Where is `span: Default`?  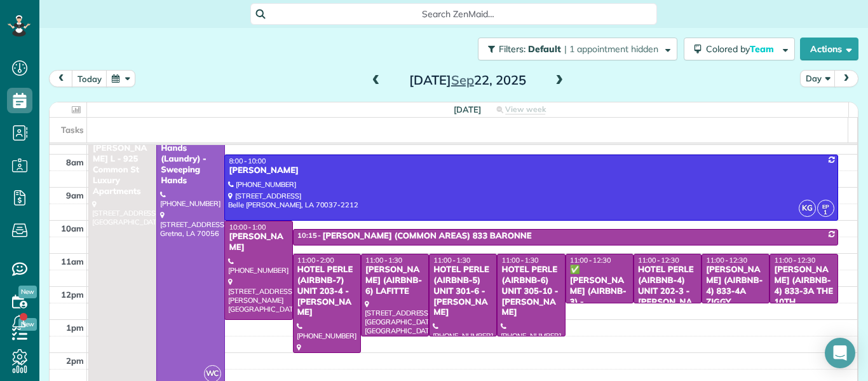
span: Default is located at coordinates (545, 49).